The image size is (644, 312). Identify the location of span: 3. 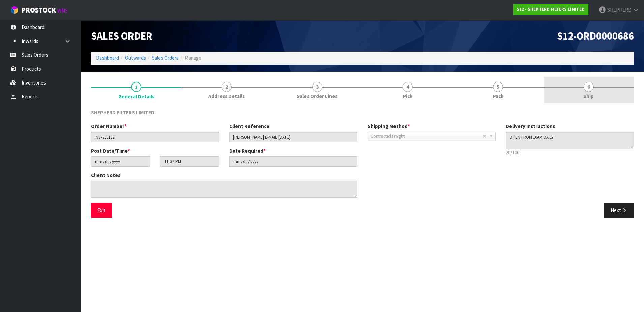
(318, 87).